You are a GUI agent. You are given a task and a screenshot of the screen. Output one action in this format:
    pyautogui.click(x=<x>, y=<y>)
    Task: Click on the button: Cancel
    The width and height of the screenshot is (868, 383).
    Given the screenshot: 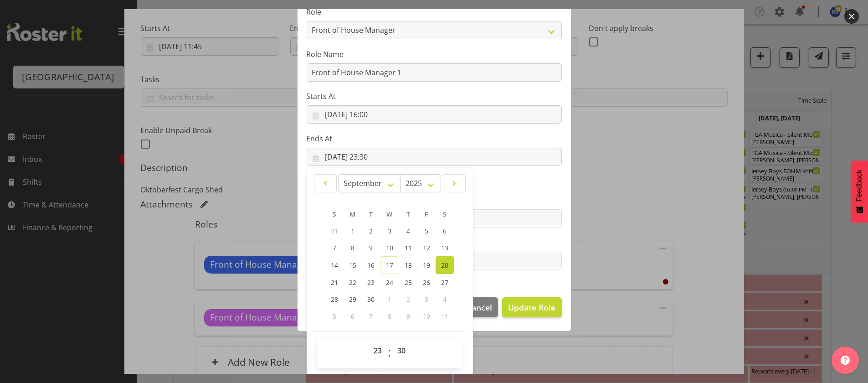 What is the action you would take?
    pyautogui.click(x=479, y=307)
    